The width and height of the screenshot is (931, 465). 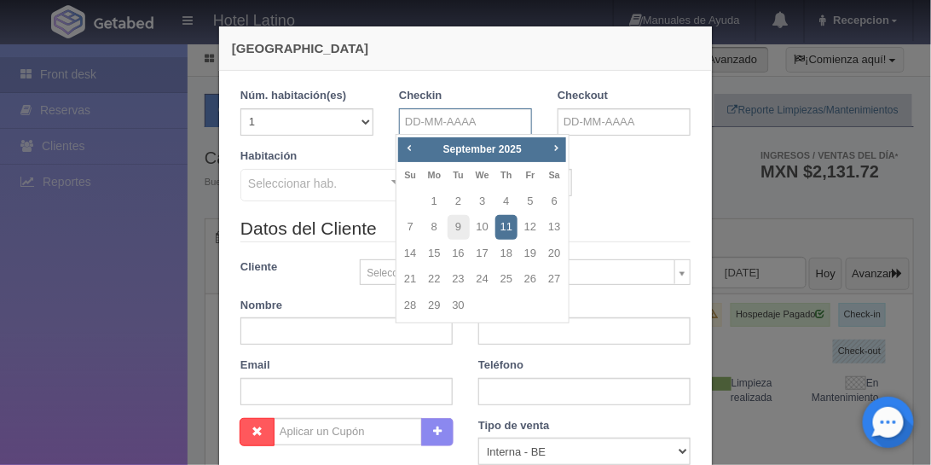 What do you see at coordinates (420, 96) in the screenshot?
I see `label: Checkin` at bounding box center [420, 96].